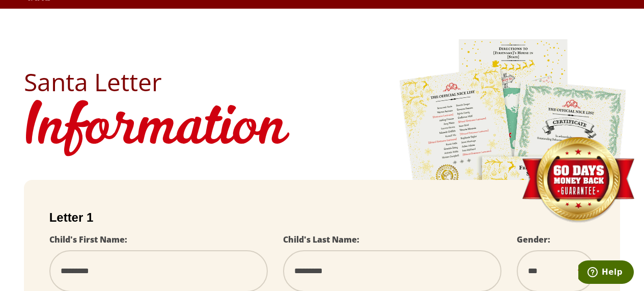  Describe the element at coordinates (322, 218) in the screenshot. I see `h2: Letter 1` at that location.